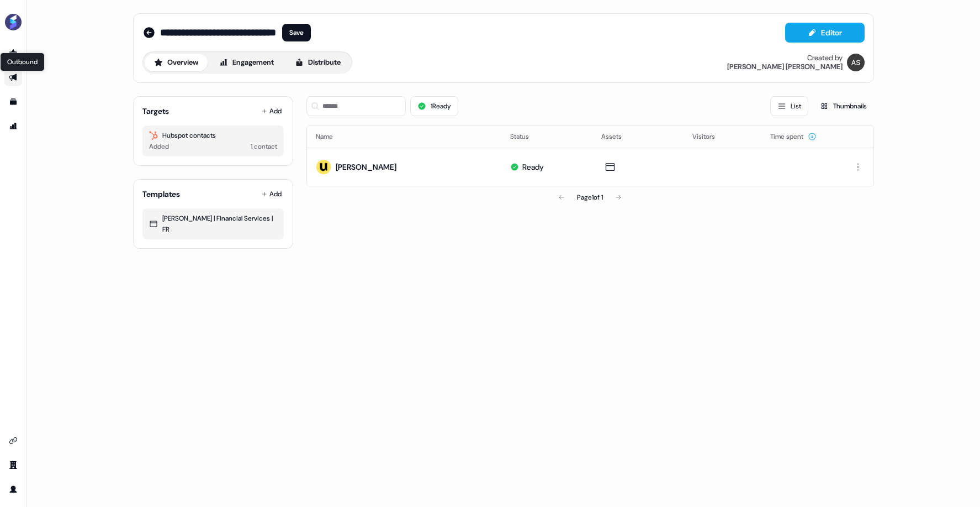  I want to click on a: Go to attribution, so click(13, 126).